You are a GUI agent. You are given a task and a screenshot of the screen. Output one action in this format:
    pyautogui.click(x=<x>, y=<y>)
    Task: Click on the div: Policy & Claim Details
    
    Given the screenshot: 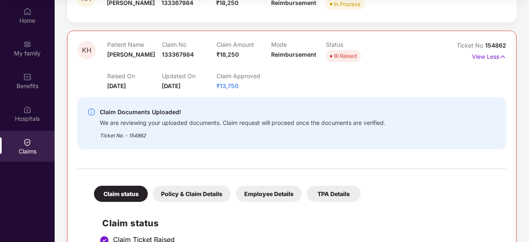 What is the action you would take?
    pyautogui.click(x=192, y=194)
    